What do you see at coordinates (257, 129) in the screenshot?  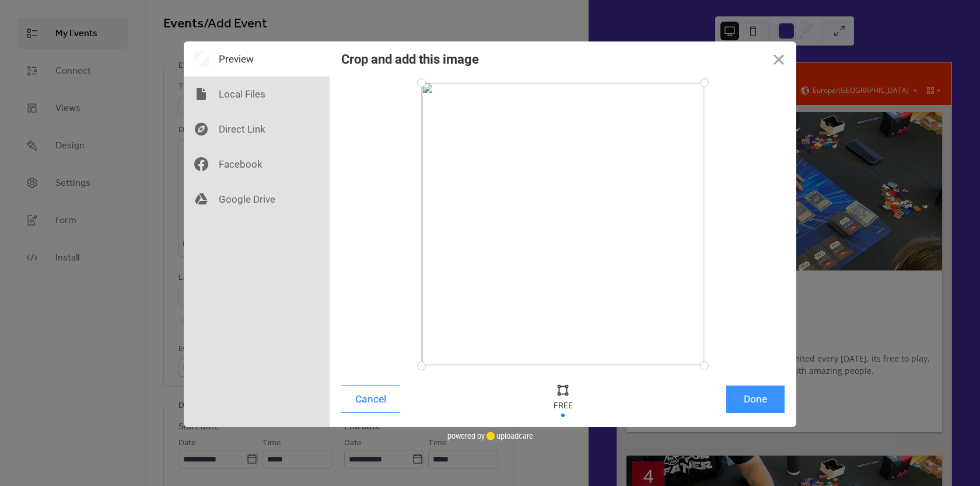 I see `div: Direct Link` at bounding box center [257, 129].